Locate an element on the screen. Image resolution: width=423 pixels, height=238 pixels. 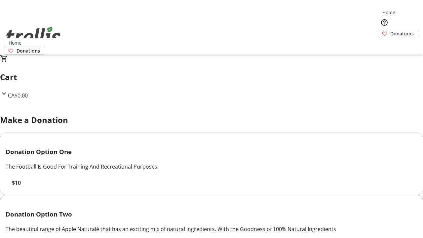
h3: Donation Option Two is located at coordinates (212, 214).